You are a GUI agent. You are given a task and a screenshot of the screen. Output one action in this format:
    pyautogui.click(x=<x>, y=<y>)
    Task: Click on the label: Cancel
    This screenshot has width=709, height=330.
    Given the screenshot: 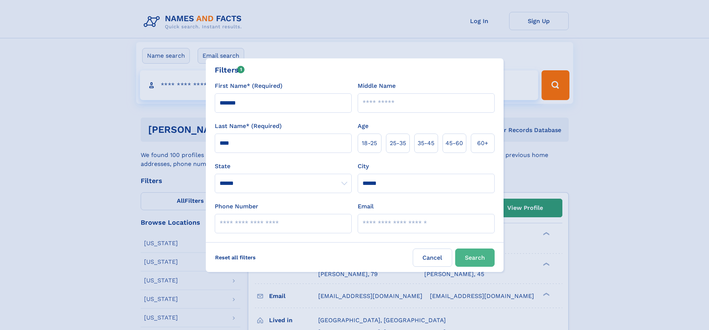 What is the action you would take?
    pyautogui.click(x=432, y=257)
    